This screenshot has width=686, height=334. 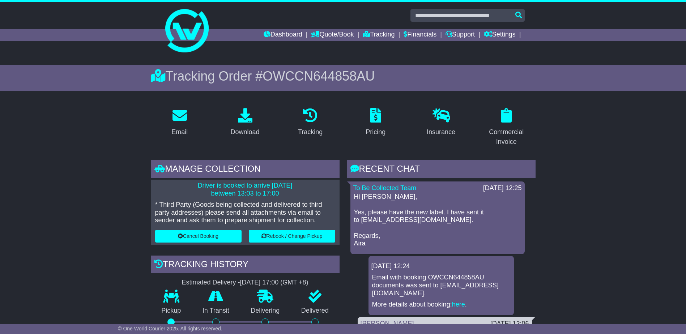 I want to click on p: * Third Party (Goods being collected and delivered to third party addresses) please send all atta..., so click(x=245, y=213).